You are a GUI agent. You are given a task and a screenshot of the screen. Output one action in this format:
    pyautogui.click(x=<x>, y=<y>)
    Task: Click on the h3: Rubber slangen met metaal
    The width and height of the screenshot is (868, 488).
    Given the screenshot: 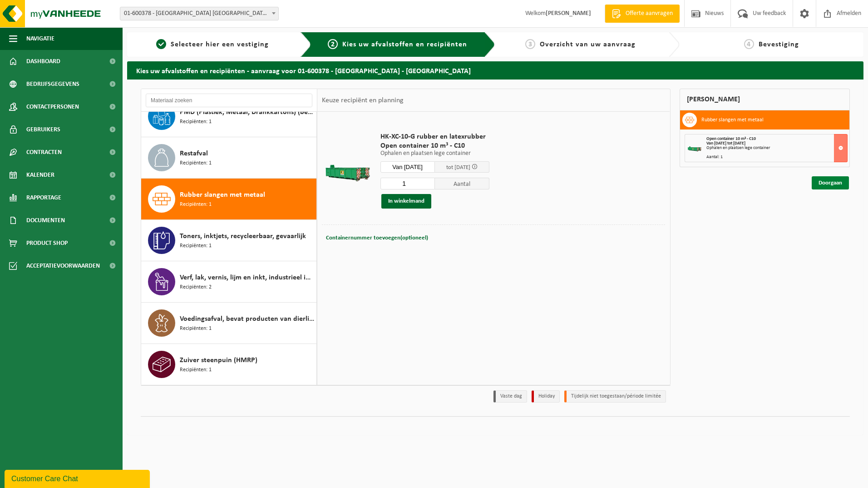 What is the action you would take?
    pyautogui.click(x=732, y=120)
    